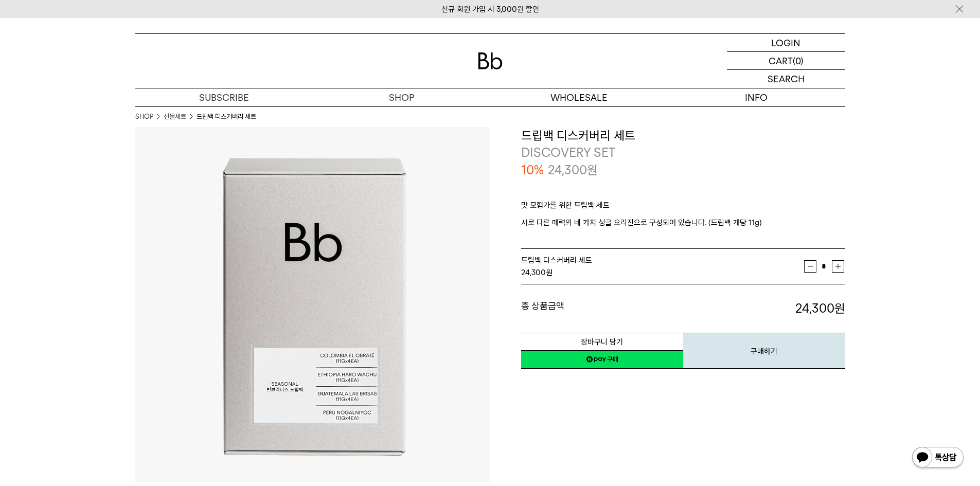 This screenshot has height=486, width=980. Describe the element at coordinates (786, 43) in the screenshot. I see `a: LOGIN` at that location.